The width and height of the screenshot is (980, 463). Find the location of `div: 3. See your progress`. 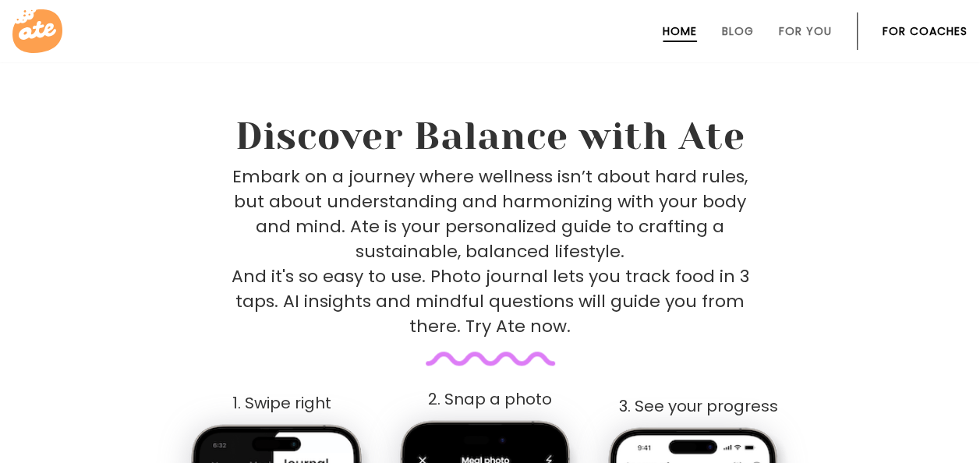

div: 3. See your progress is located at coordinates (698, 406).